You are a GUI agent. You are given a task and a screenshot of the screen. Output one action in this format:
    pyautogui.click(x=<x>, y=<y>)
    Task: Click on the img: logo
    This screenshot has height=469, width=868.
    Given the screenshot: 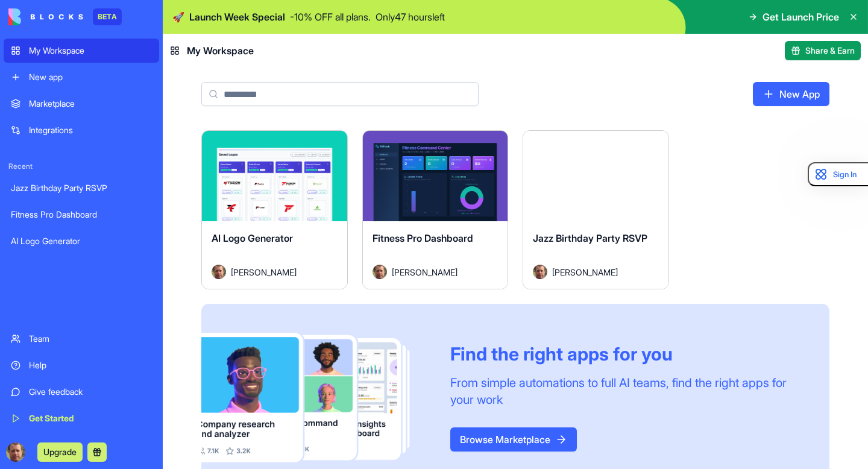 What is the action you would take?
    pyautogui.click(x=46, y=17)
    